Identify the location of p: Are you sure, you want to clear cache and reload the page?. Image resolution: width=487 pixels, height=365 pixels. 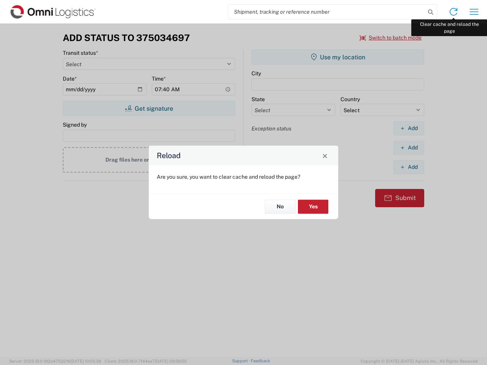
(244, 177).